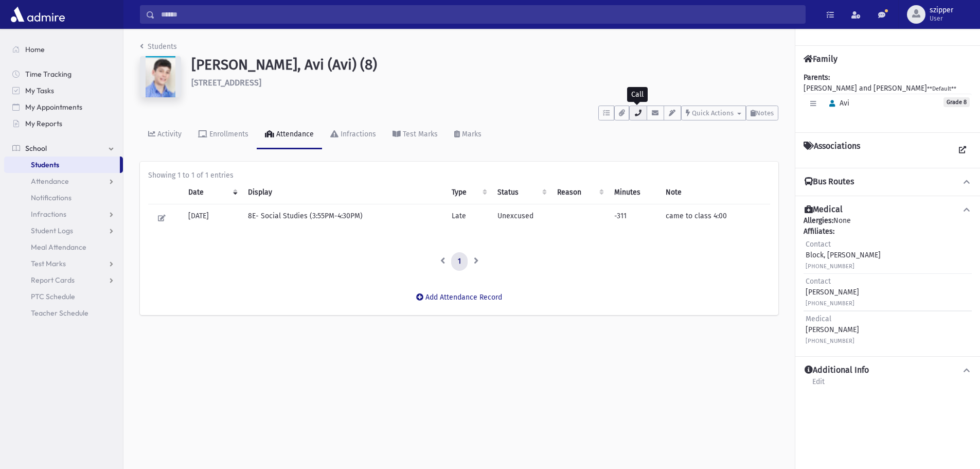 This screenshot has width=980, height=469. I want to click on span: My Reports, so click(44, 123).